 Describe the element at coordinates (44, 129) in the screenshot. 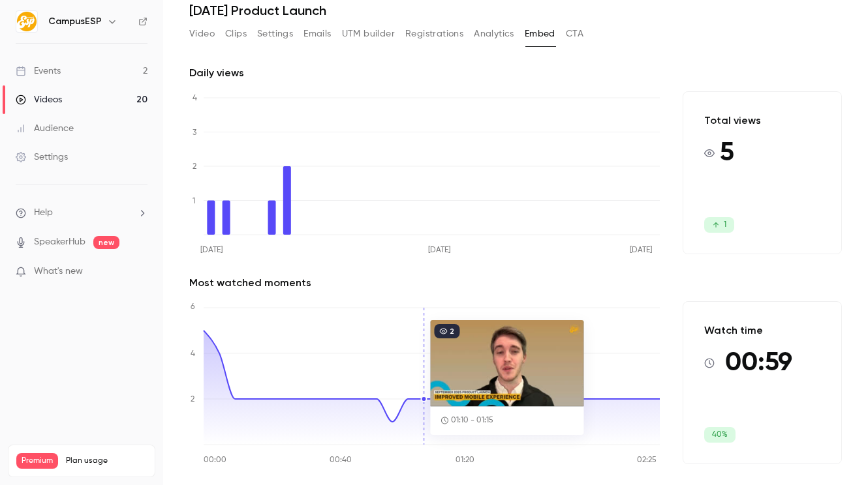

I see `div: Audience` at that location.